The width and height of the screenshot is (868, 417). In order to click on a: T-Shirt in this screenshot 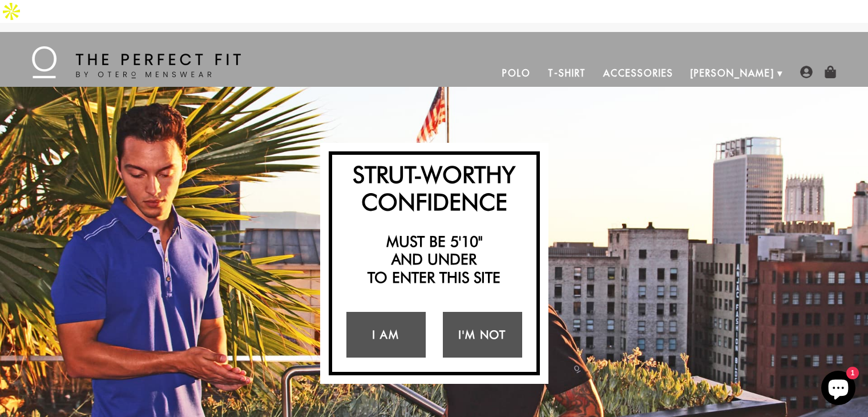, I will do `click(567, 73)`.